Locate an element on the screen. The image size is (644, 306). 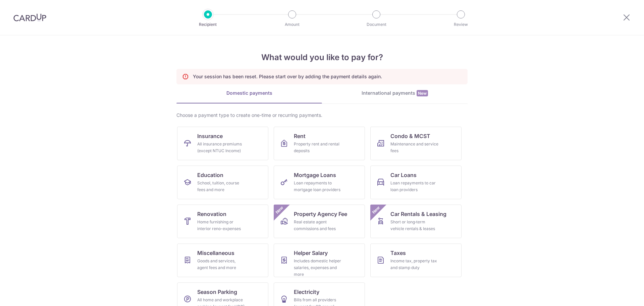
p: Amount is located at coordinates (292, 24).